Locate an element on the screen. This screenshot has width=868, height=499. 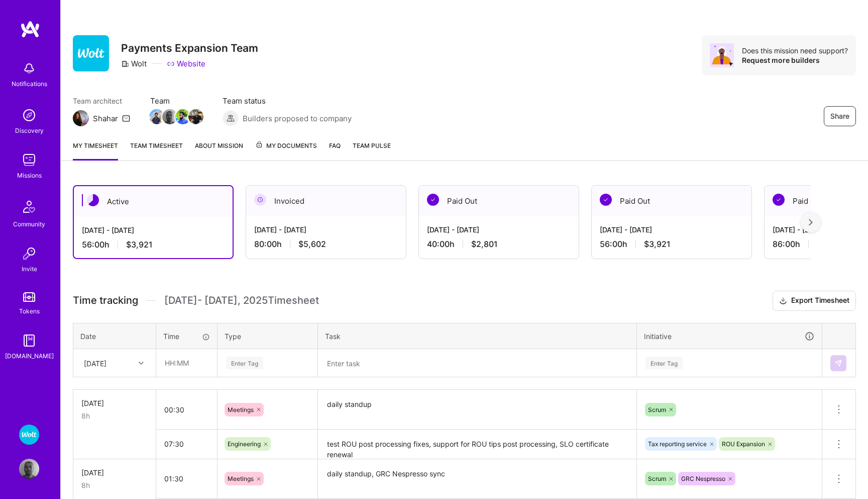
div: Tokens is located at coordinates (29, 311).